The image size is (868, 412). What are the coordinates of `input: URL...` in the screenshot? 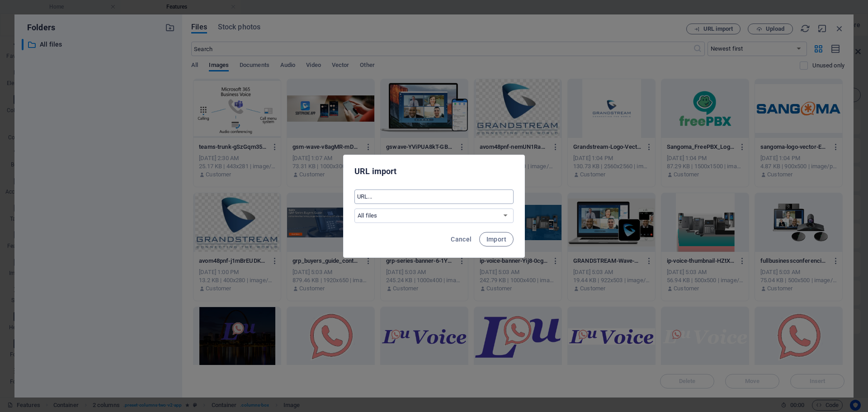 It's located at (434, 197).